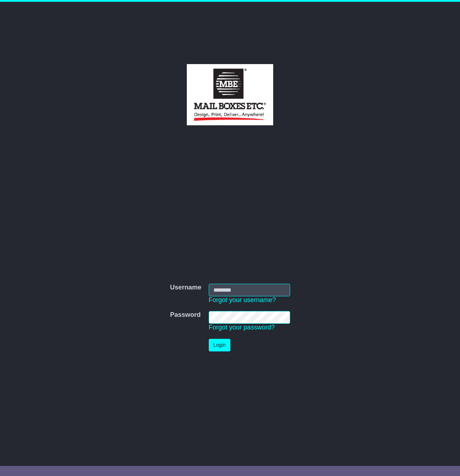 This screenshot has width=460, height=476. What do you see at coordinates (230, 95) in the screenshot?
I see `img: Lillypods Pty Ltd` at bounding box center [230, 95].